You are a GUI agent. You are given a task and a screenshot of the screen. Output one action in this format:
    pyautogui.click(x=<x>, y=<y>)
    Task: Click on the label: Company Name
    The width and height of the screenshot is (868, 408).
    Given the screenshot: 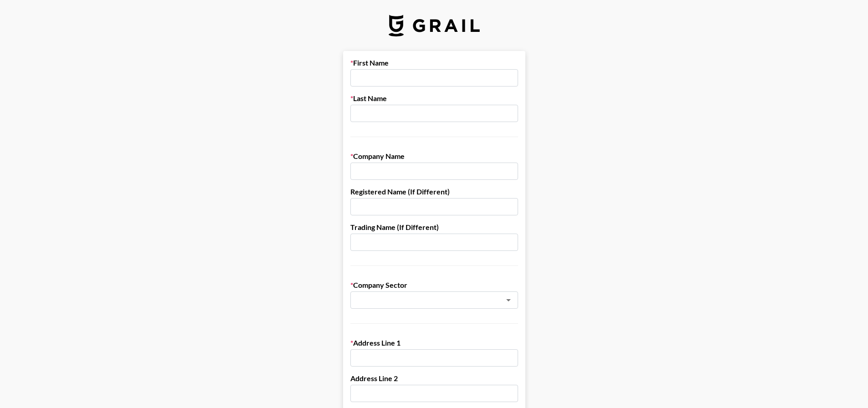 What is the action you would take?
    pyautogui.click(x=434, y=156)
    